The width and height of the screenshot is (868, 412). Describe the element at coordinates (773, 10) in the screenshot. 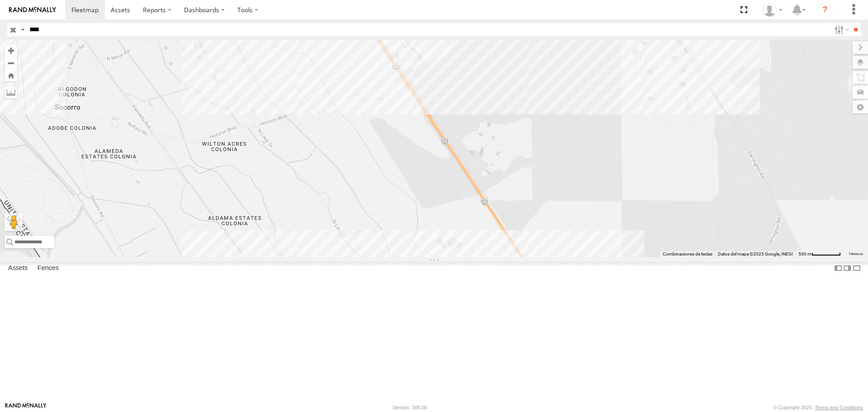

I see `div: carolina herrera` at that location.